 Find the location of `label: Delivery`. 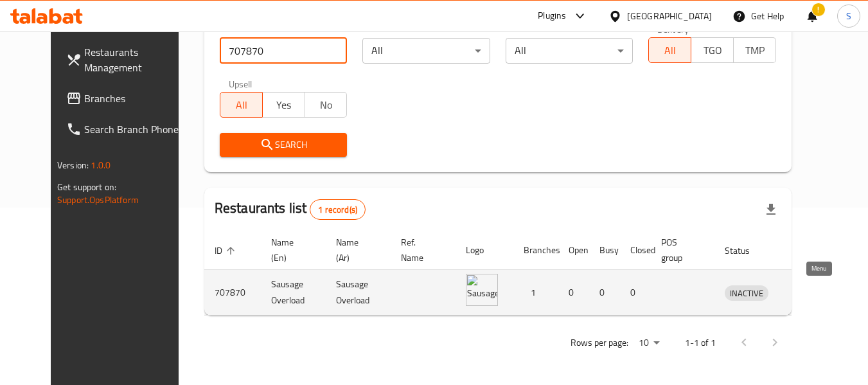

label: Delivery is located at coordinates (673, 29).